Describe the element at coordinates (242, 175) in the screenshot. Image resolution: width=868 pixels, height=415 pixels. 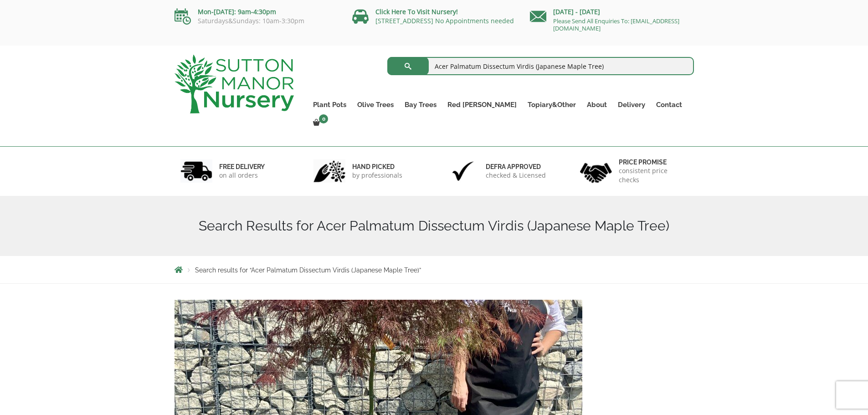
I see `p: on all orders` at that location.